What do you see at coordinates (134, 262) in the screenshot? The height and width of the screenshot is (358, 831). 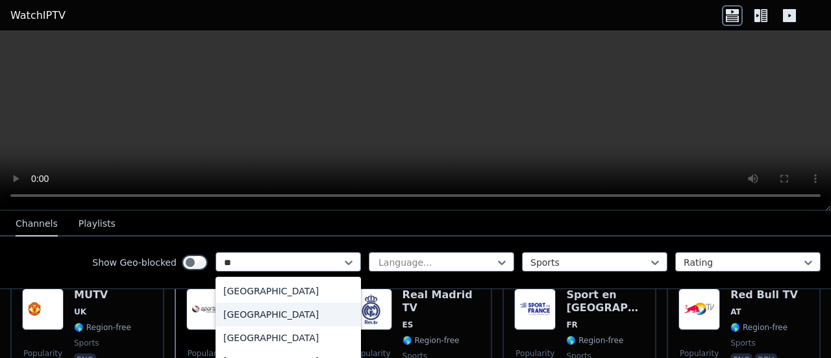 I see `label: Show Geo-blocked` at bounding box center [134, 262].